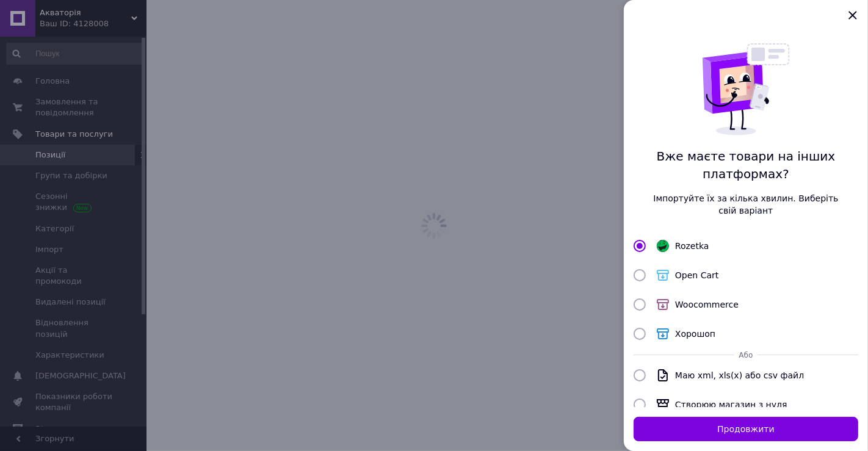 This screenshot has height=451, width=868. Describe the element at coordinates (739, 375) in the screenshot. I see `span: Маю xml, xls(x) або csv файл` at that location.